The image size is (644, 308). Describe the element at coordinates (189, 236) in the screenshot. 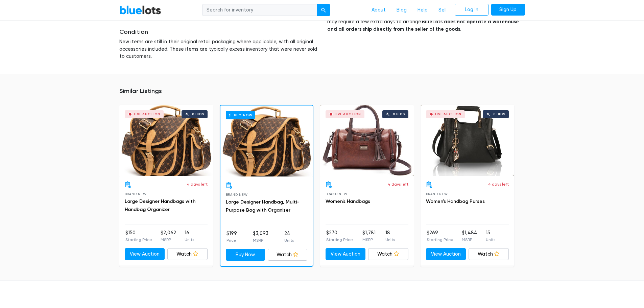

I see `li: 16` at that location.